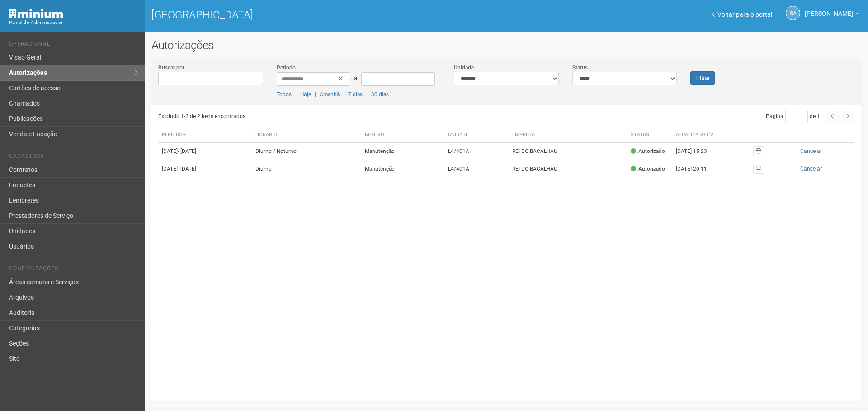 The image size is (868, 411). What do you see at coordinates (506, 45) in the screenshot?
I see `h2: Autorizações` at bounding box center [506, 45].